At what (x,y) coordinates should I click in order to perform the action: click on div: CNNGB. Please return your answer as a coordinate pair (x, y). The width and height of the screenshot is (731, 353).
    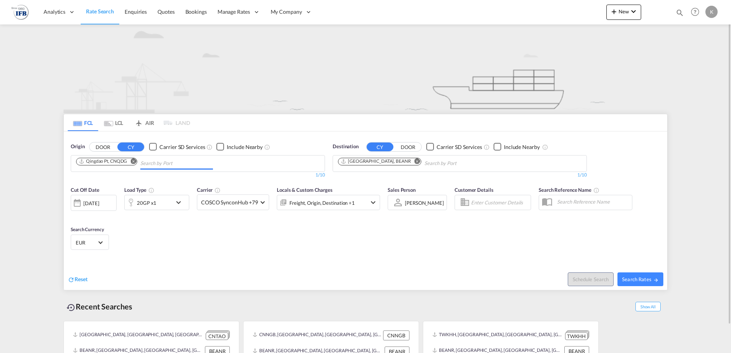
    Looking at the image, I should click on (396, 336).